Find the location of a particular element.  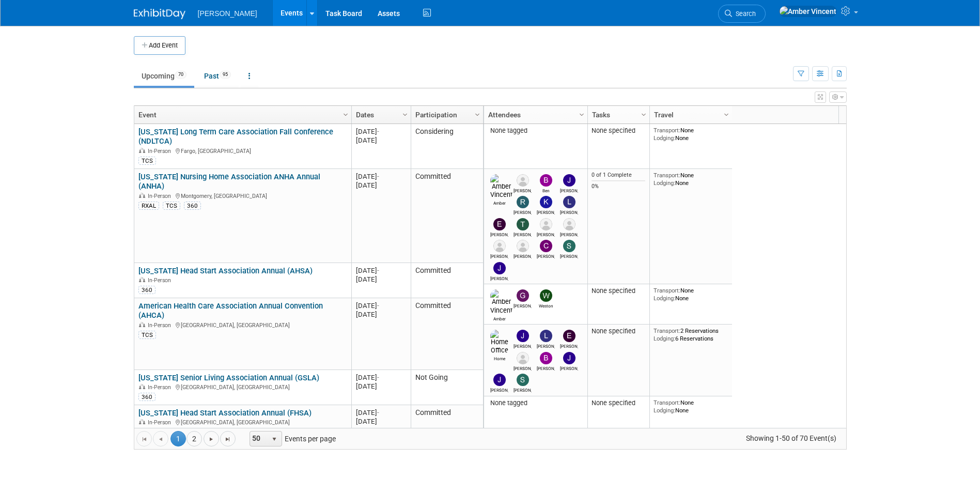

div: Linda Lasseter is located at coordinates (522, 255).